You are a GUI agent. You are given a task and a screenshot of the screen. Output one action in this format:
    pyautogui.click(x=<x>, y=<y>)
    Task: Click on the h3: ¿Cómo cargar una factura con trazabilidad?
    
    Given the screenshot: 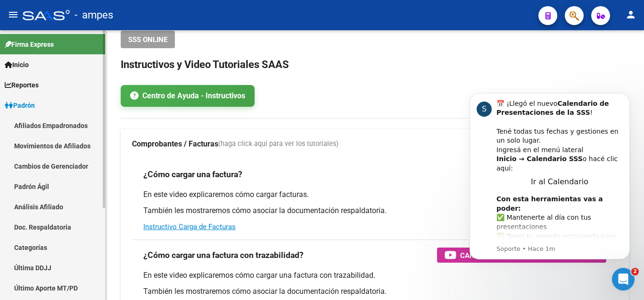 What is the action you would take?
    pyautogui.click(x=224, y=255)
    